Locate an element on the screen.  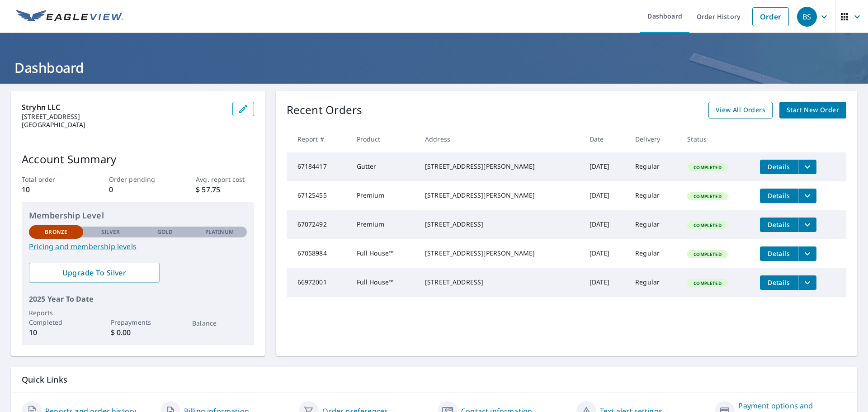
button: detailsBtn-67072492 is located at coordinates (779, 225).